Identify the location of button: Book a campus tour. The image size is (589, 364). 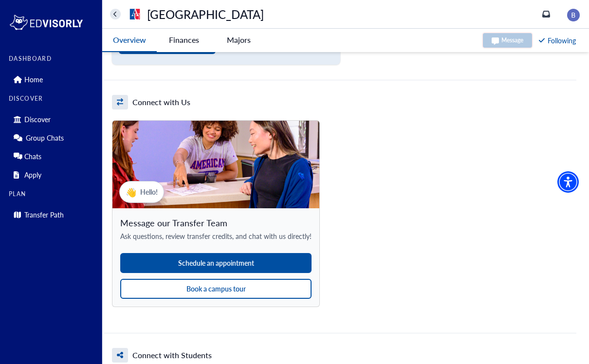
(216, 289).